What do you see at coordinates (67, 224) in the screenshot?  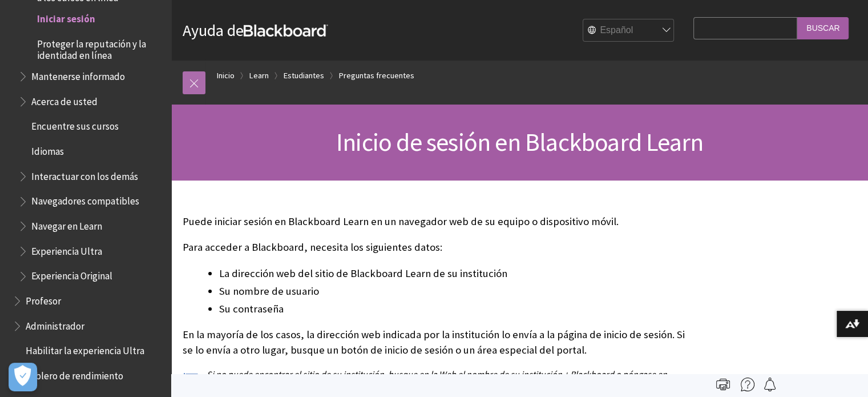 I see `span: Navegar en Learn` at bounding box center [67, 224].